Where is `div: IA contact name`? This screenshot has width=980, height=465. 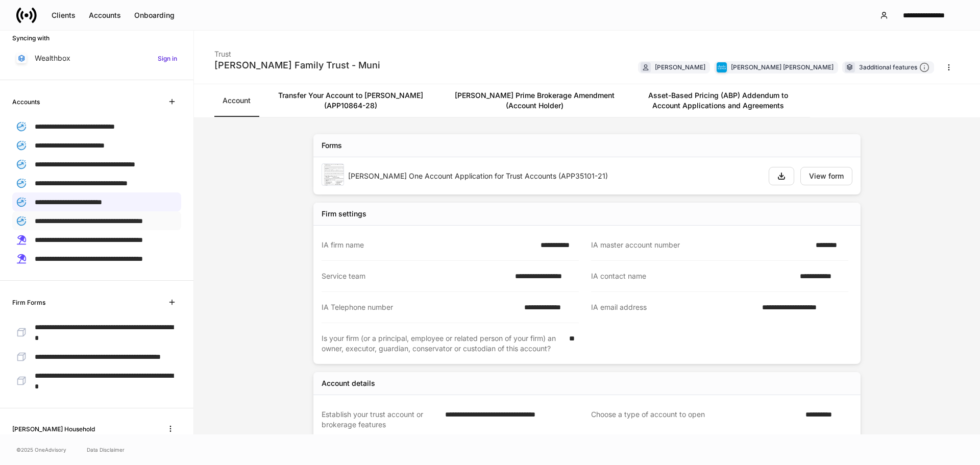 div: IA contact name is located at coordinates (692, 276).